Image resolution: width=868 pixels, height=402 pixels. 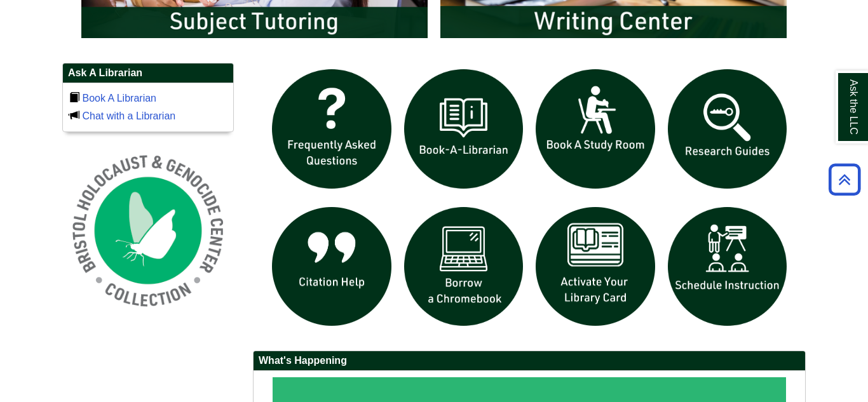 What do you see at coordinates (728, 129) in the screenshot?
I see `img: Research Guides icon links to research guides web page` at bounding box center [728, 129].